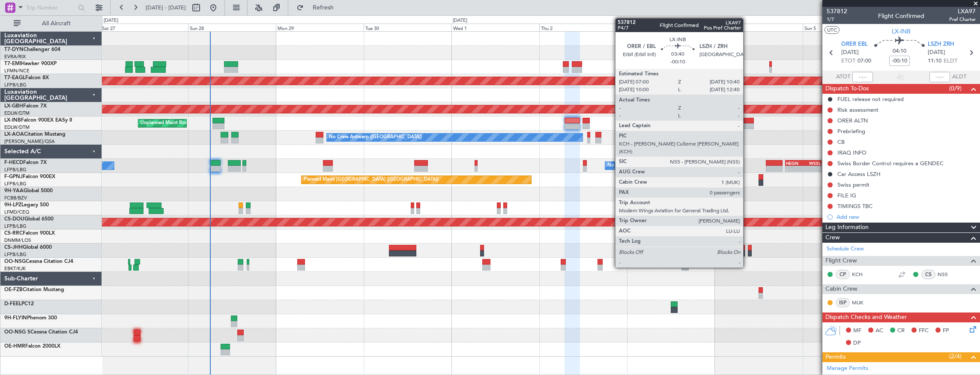  I want to click on span: LSZH ZRH, so click(941, 45).